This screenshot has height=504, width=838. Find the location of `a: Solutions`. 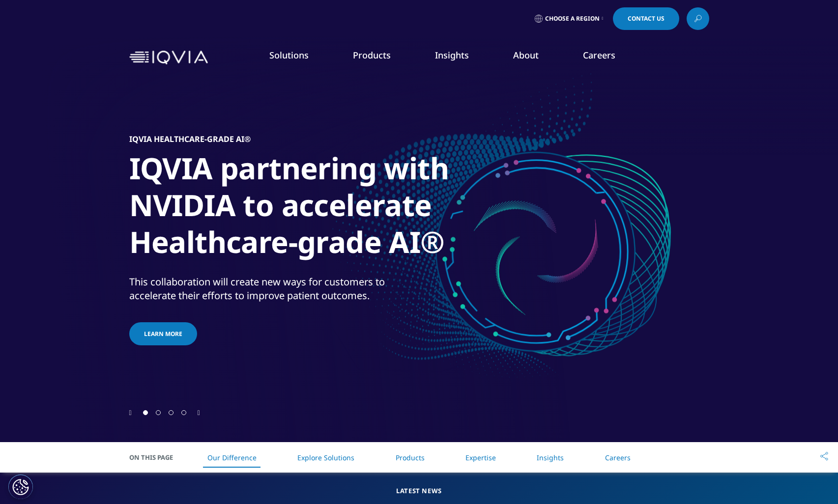

a: Solutions is located at coordinates (289, 55).